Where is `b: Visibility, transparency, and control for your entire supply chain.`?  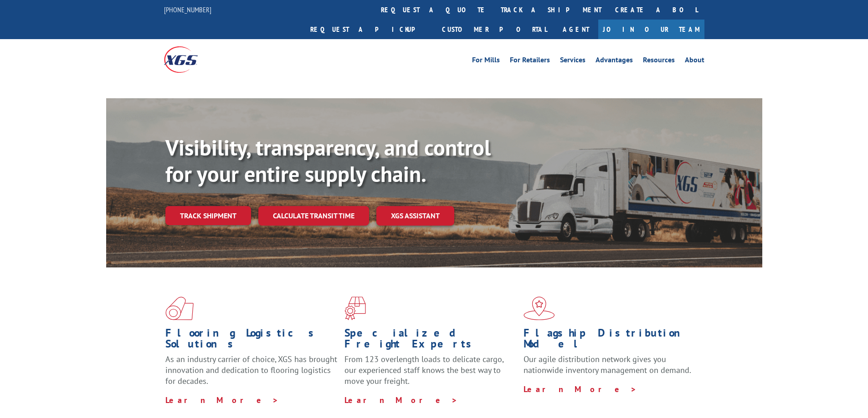
b: Visibility, transparency, and control for your entire supply chain. is located at coordinates (329, 161).